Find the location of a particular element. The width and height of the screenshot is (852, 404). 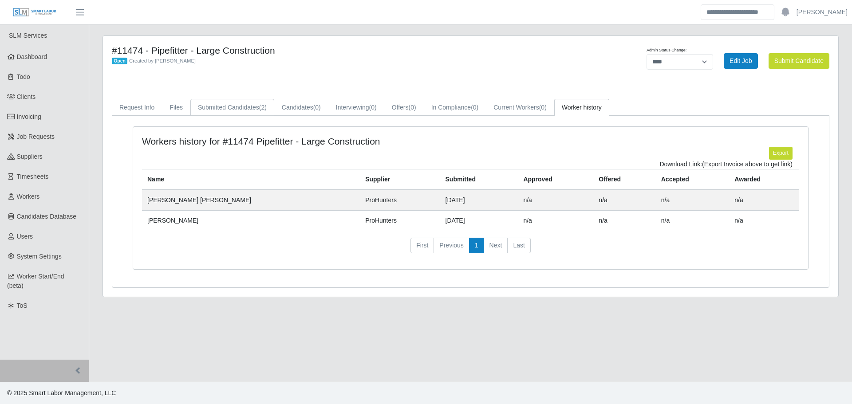

button: Submit Candidate is located at coordinates (799, 61).